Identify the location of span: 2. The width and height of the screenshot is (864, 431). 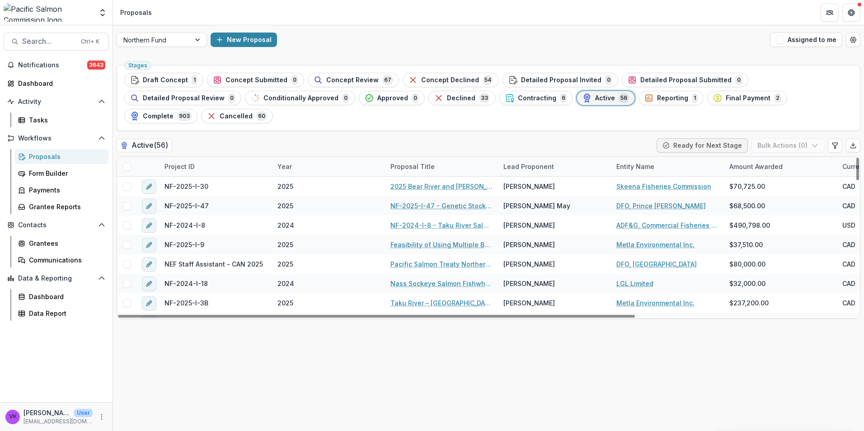
(778, 98).